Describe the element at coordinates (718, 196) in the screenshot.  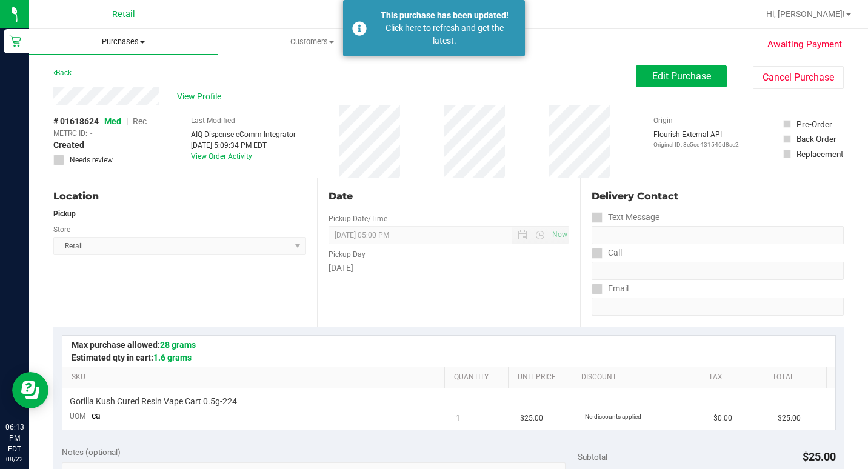
I see `div: Delivery Contact` at that location.